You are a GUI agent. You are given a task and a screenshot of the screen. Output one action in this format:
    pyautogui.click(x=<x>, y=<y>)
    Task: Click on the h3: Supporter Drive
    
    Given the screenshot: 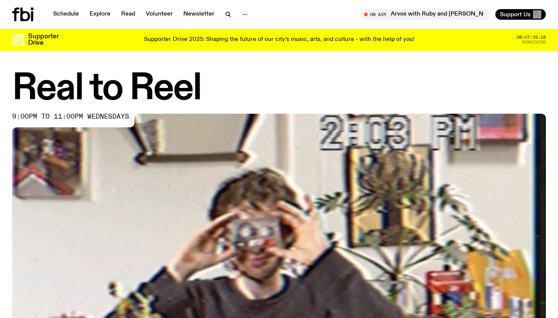 What is the action you would take?
    pyautogui.click(x=43, y=40)
    